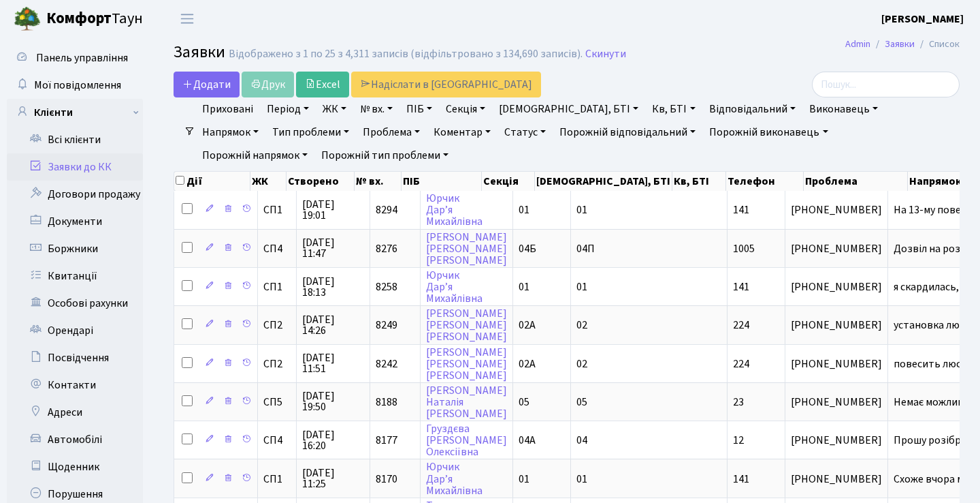  Describe the element at coordinates (387, 287) in the screenshot. I see `span: 8258` at that location.